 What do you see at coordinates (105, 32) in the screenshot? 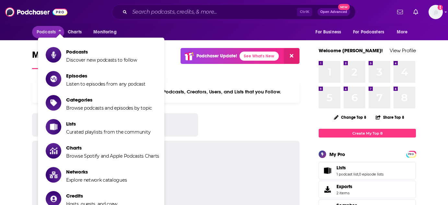
I see `span: Monitoring` at bounding box center [105, 32].